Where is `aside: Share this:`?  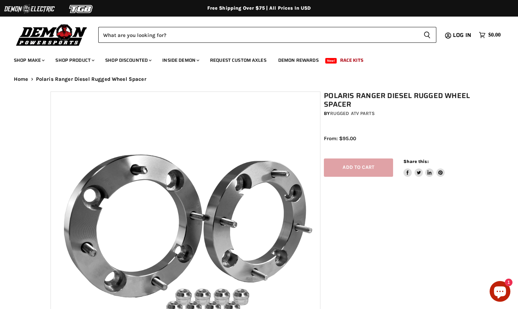 aside: Share this: is located at coordinates (424, 168).